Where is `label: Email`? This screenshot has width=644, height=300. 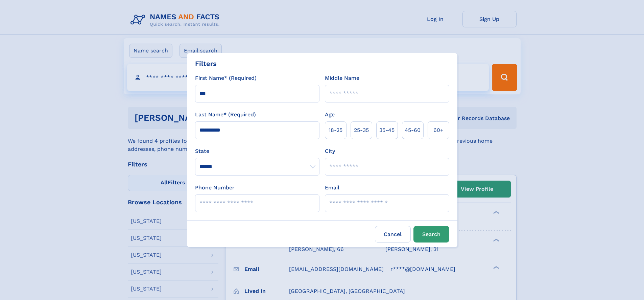
label: Email is located at coordinates (332, 188).